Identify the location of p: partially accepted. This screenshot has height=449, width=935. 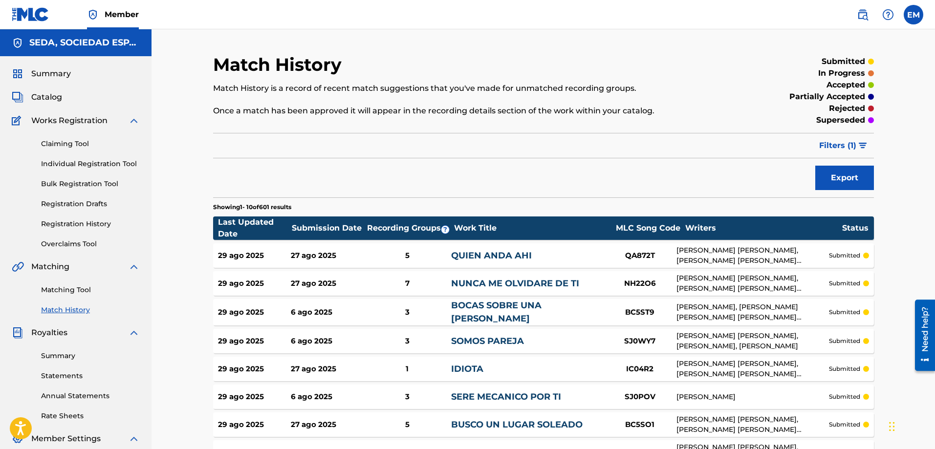
(827, 97).